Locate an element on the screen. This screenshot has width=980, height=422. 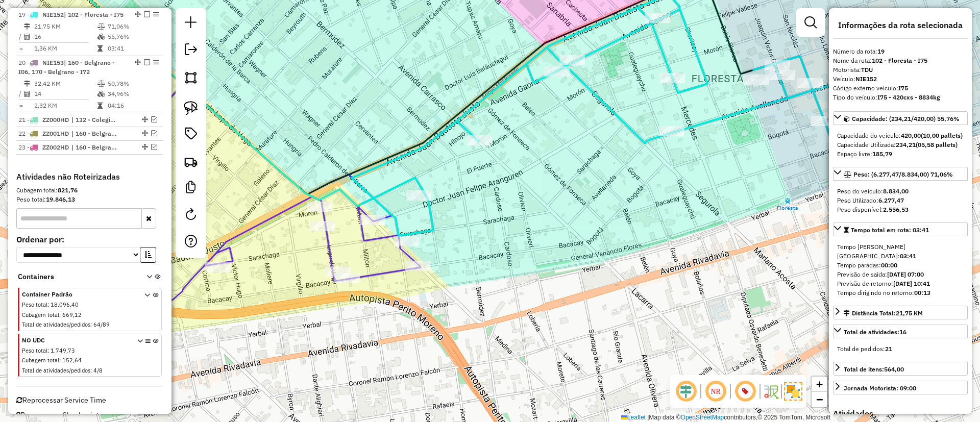
a: Reroteirizar Sessão is located at coordinates (191, 215).